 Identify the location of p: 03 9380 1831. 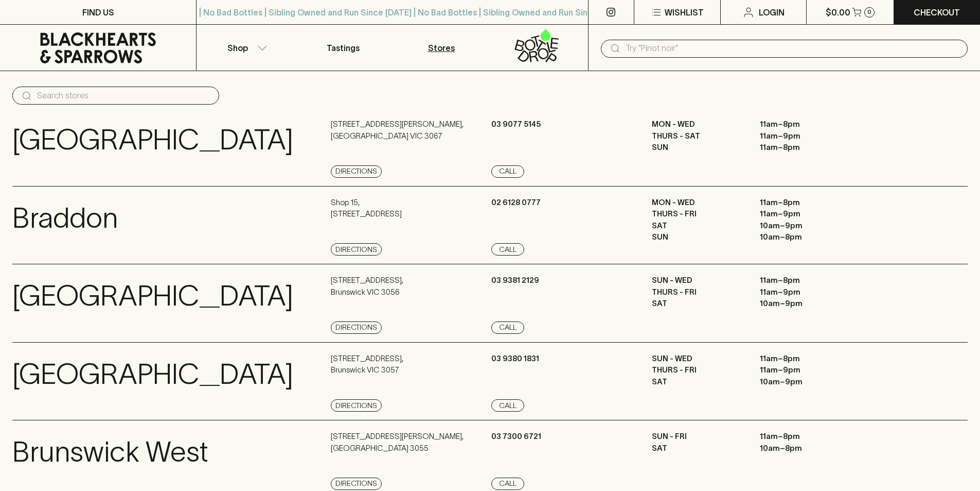
(515, 358).